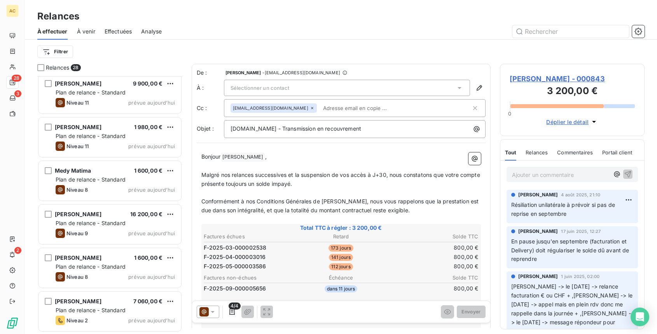 This screenshot has height=334, width=657. Describe the element at coordinates (249, 288) in the screenshot. I see `td: F-2025-09-000005656` at that location.